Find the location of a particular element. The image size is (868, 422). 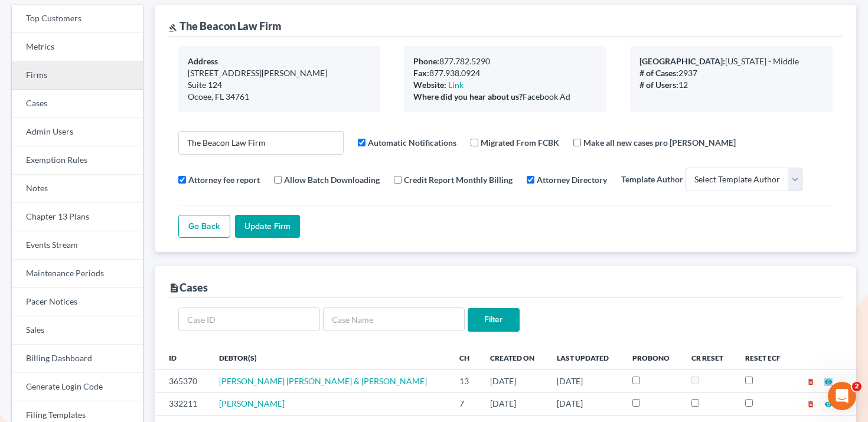

input: Case ID is located at coordinates (249, 319).